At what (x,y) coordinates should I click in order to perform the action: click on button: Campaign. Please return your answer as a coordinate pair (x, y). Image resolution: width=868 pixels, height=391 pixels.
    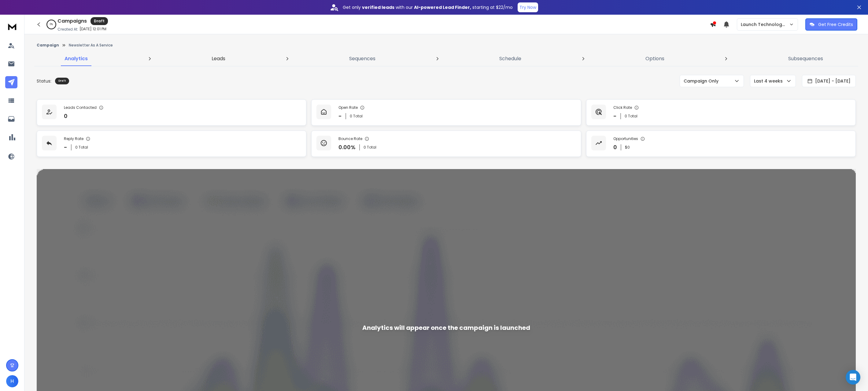
    Looking at the image, I should click on (48, 45).